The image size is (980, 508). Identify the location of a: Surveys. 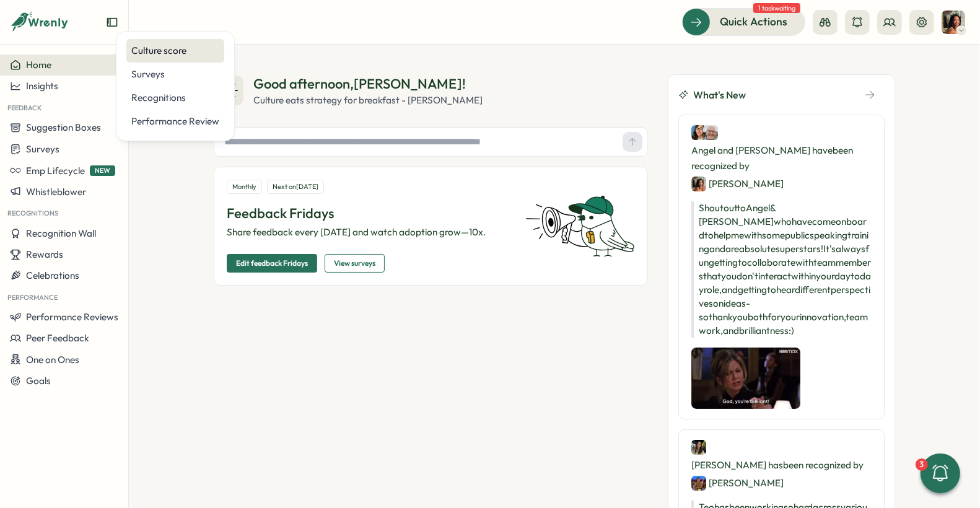
(176, 75).